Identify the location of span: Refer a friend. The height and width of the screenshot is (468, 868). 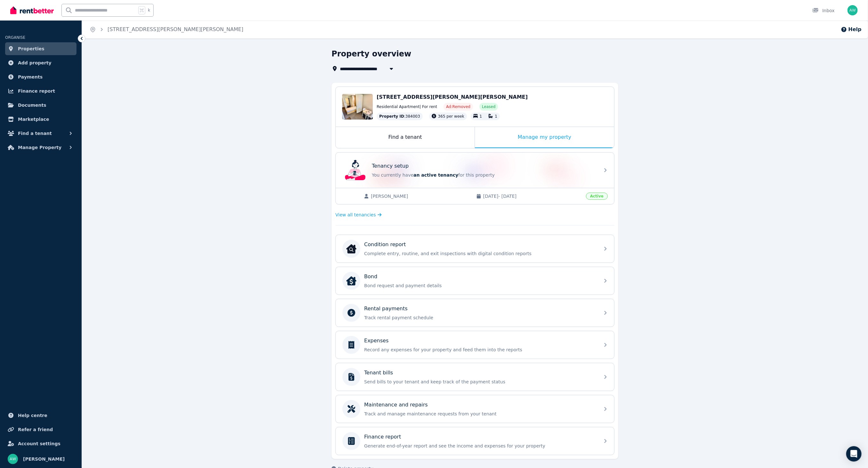
(35, 430).